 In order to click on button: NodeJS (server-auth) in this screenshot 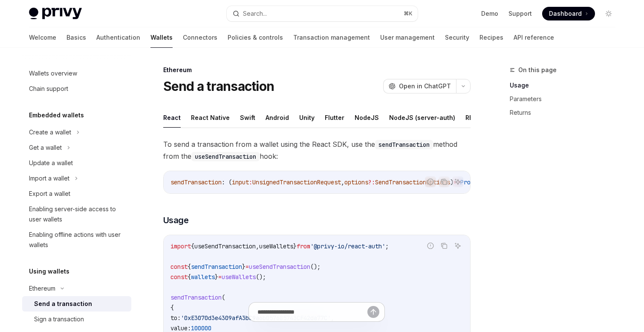, I will do `click(422, 117)`.